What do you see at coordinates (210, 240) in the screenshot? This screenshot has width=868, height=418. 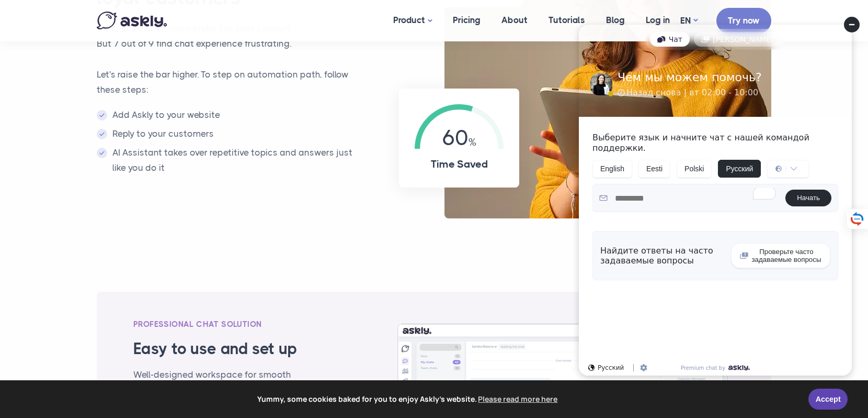 I see `button: Проверьте часто задаваемые вопросы` at bounding box center [210, 240].